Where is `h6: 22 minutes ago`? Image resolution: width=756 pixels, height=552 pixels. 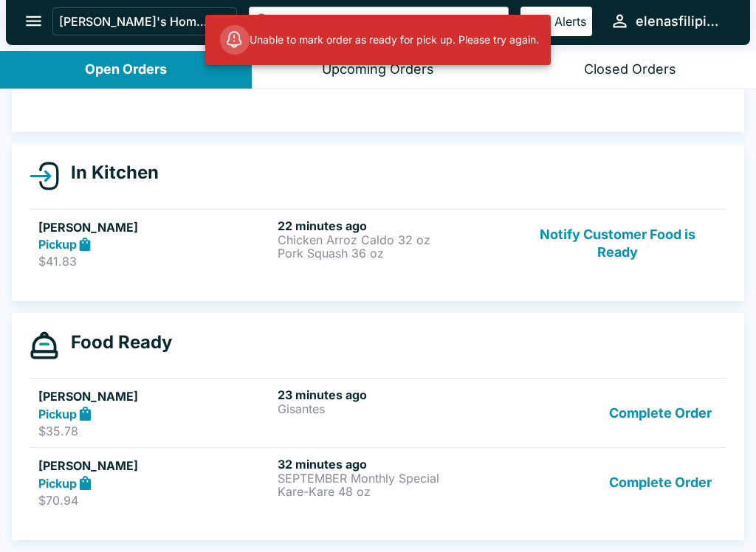
h6: 22 minutes ago is located at coordinates (395, 226).